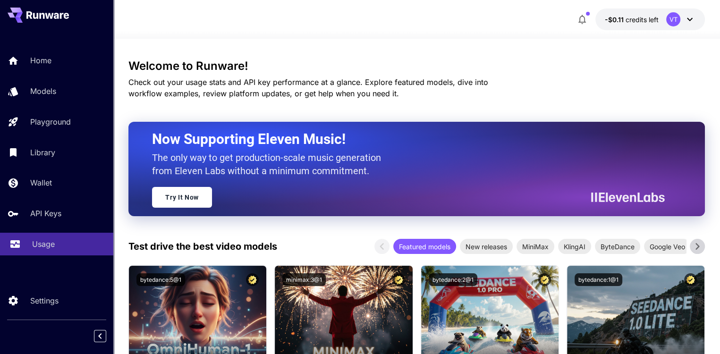 The width and height of the screenshot is (720, 354). I want to click on div: MiniMax, so click(535, 246).